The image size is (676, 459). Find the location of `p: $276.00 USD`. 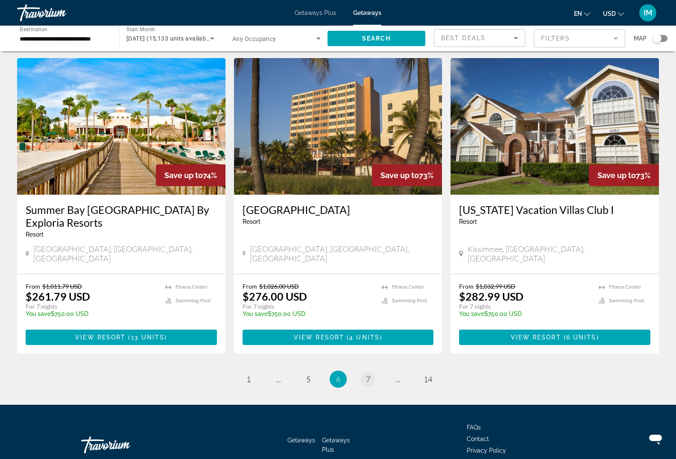

p: $276.00 USD is located at coordinates (275, 296).